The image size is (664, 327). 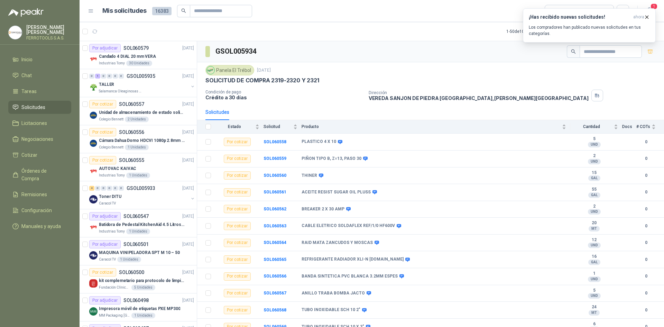 I want to click on p: Toner DITU, so click(x=110, y=197).